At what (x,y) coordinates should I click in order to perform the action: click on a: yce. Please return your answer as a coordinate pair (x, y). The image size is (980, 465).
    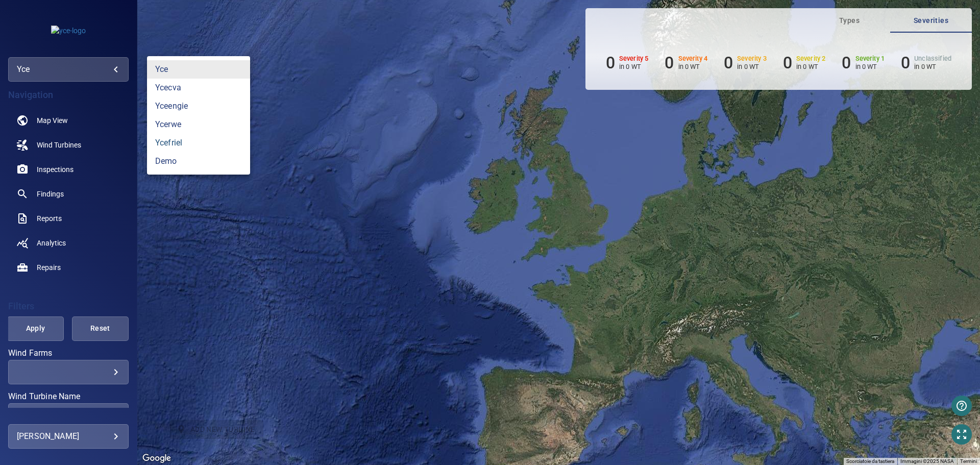
    Looking at the image, I should click on (198, 70).